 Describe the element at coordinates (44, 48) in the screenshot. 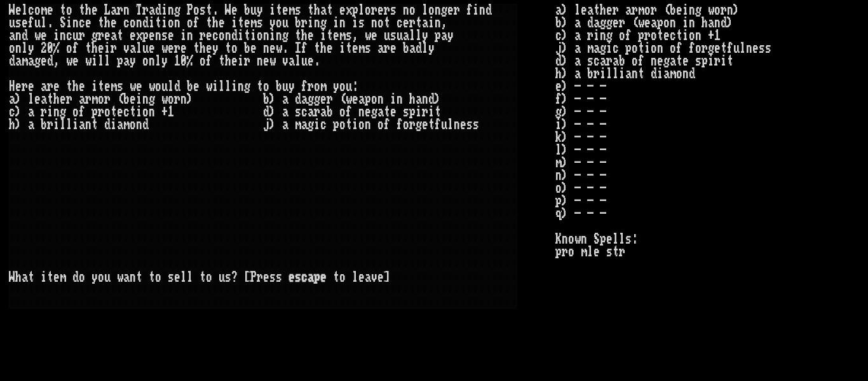

I see `div: 2` at that location.